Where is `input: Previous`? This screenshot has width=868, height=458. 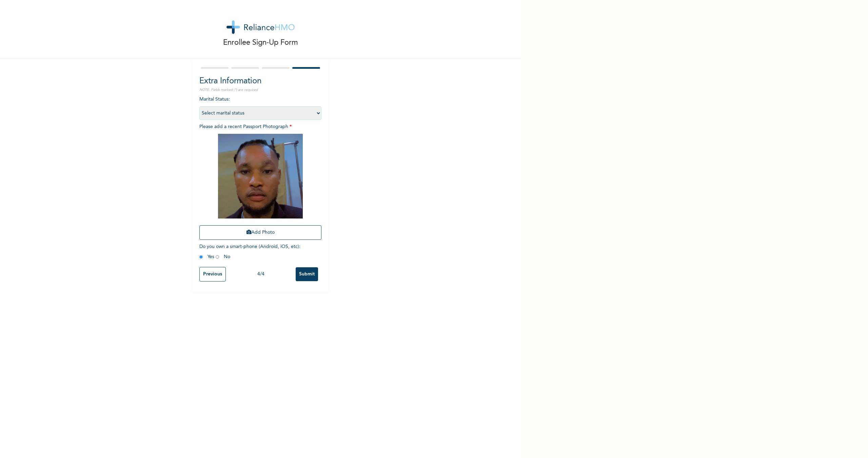
input: Previous is located at coordinates (212, 274).